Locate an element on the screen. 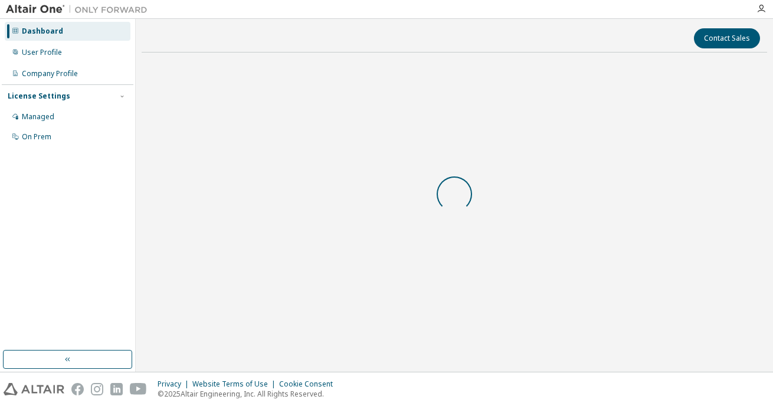 The width and height of the screenshot is (773, 406). img: linkedin.svg is located at coordinates (116, 389).